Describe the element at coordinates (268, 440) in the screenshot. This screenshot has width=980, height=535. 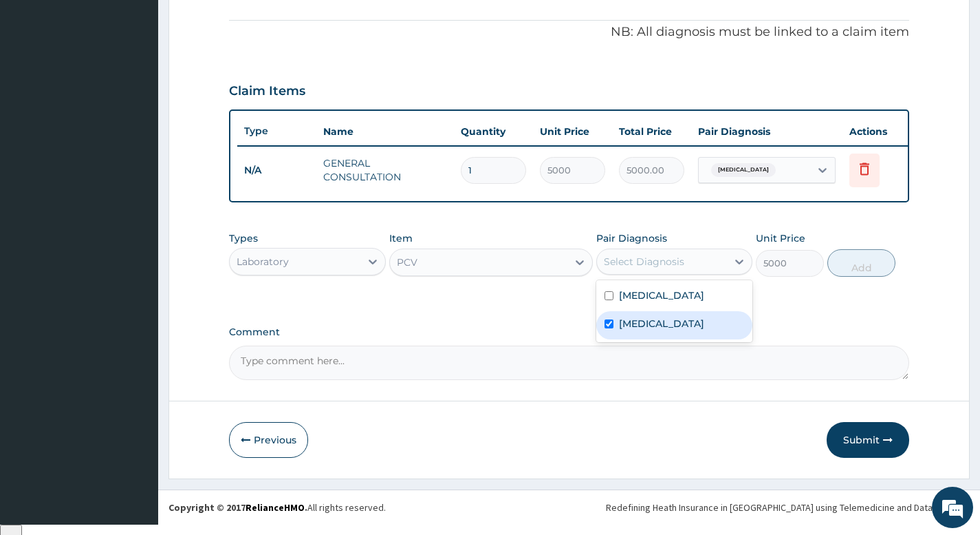
I see `button: Previous` at that location.